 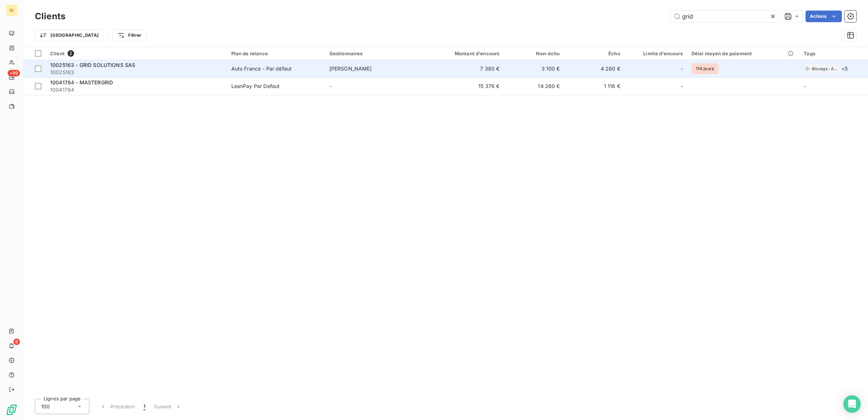 I want to click on span: C- Blocage : Aucun, so click(x=822, y=69).